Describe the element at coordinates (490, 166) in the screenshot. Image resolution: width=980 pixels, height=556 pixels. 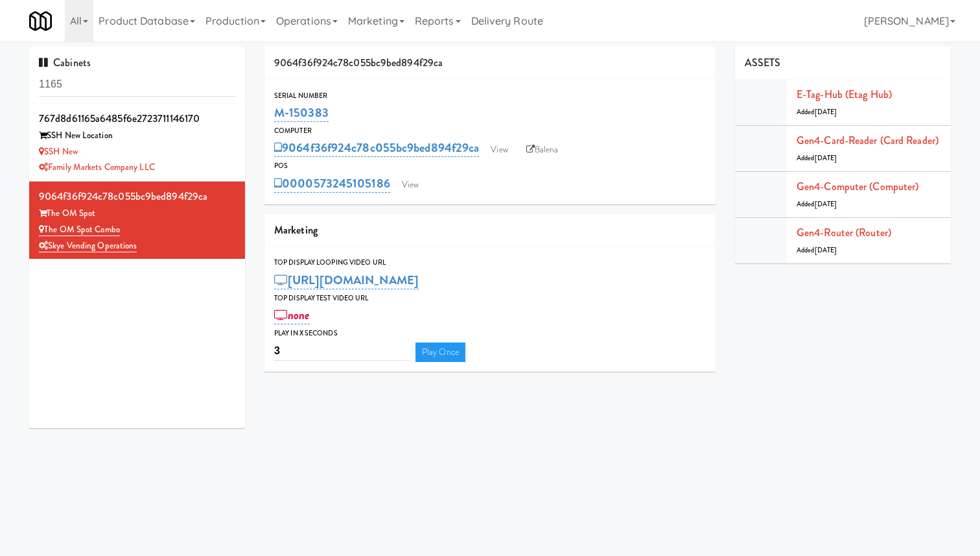
I see `div: POS` at that location.